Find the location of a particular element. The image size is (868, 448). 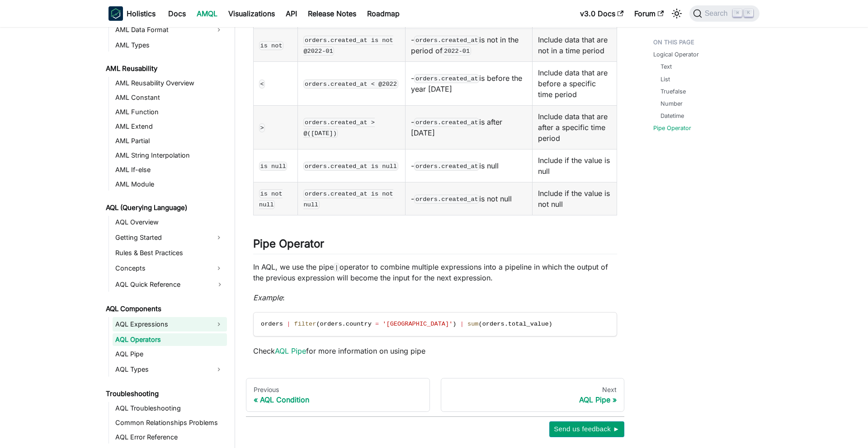

a: Troubleshooting is located at coordinates (165, 394).